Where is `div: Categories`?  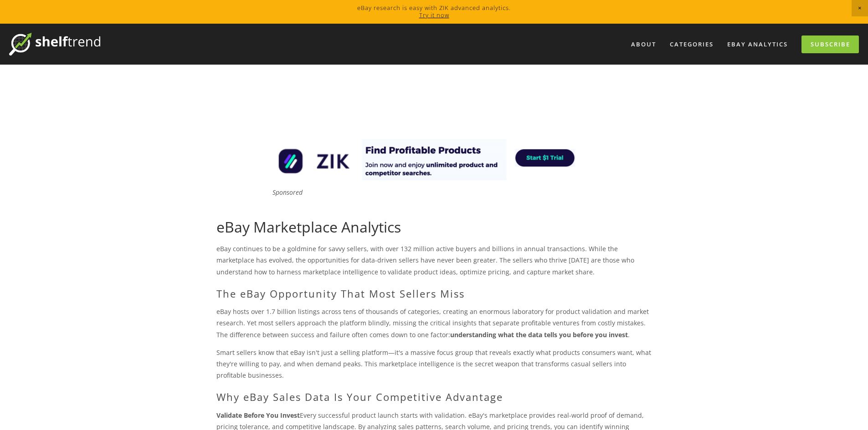
div: Categories is located at coordinates (692, 44).